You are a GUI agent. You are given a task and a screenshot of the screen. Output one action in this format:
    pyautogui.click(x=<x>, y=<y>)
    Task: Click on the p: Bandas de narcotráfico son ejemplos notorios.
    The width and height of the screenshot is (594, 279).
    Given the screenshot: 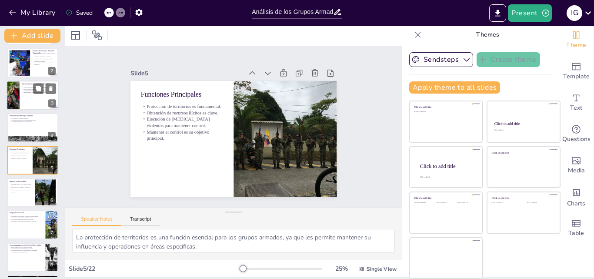 What is the action you would take?
    pyautogui.click(x=26, y=247)
    